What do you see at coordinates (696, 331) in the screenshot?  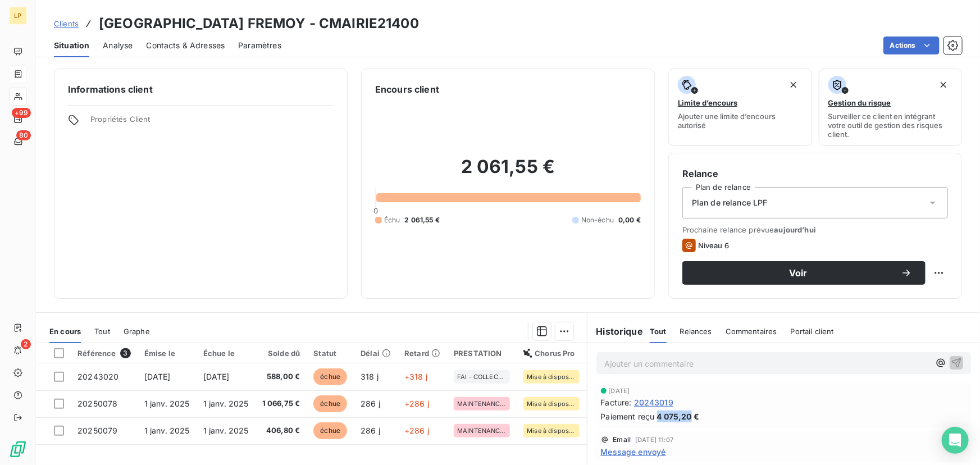 I see `span: Relances` at bounding box center [696, 331].